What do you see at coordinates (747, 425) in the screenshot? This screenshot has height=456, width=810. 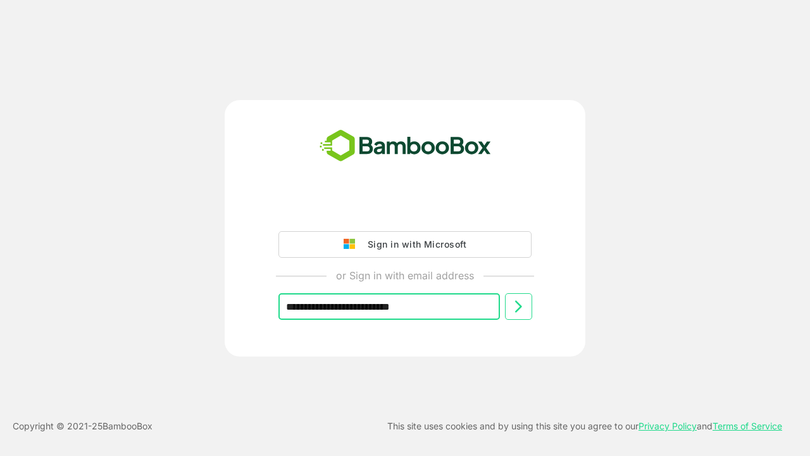 I see `a: Terms of Service` at bounding box center [747, 425].